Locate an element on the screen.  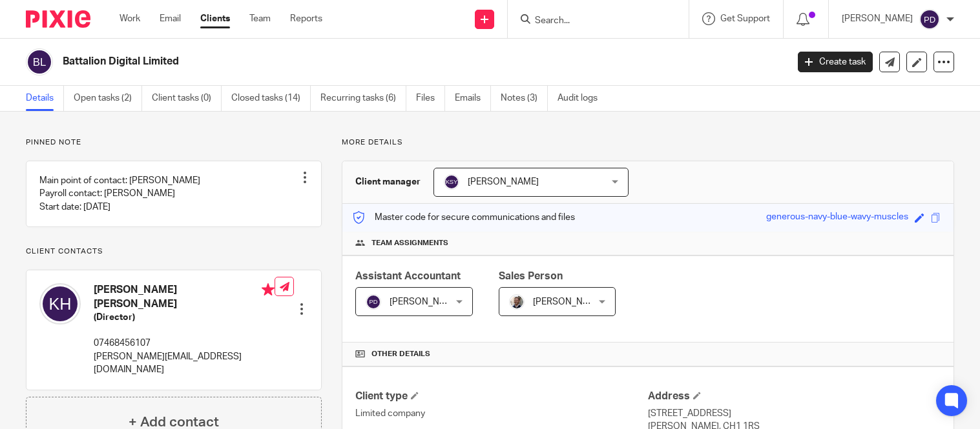
a: Details is located at coordinates (45, 98).